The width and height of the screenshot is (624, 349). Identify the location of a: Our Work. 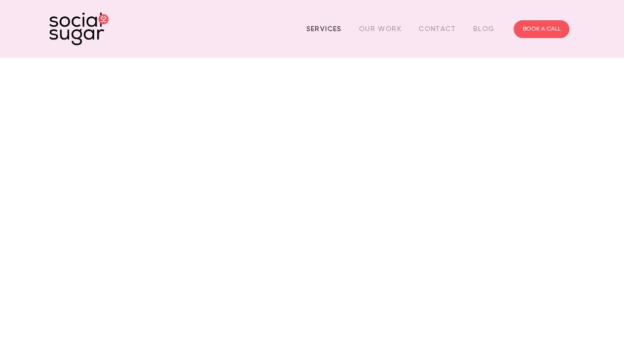
(380, 29).